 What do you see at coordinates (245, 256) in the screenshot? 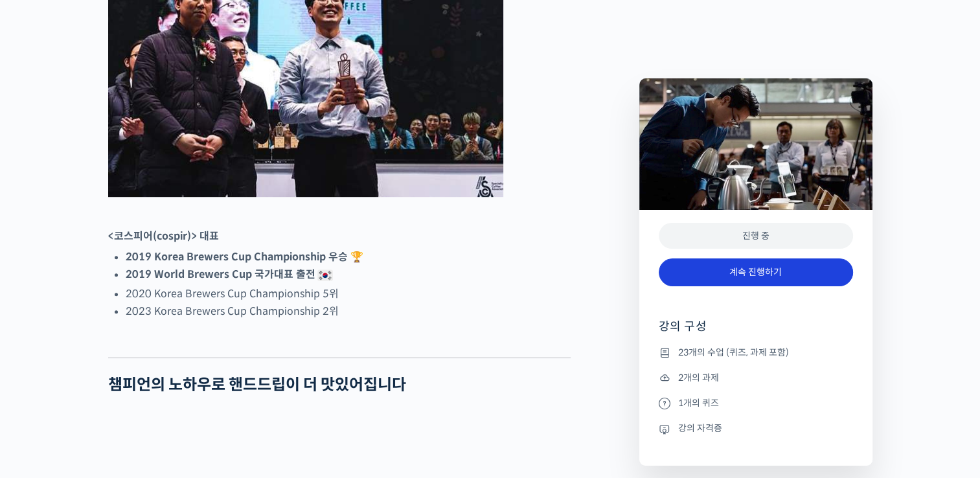
I see `strong: 2019 Korea Brewers Cup Championship 우승 🏆` at bounding box center [245, 256].